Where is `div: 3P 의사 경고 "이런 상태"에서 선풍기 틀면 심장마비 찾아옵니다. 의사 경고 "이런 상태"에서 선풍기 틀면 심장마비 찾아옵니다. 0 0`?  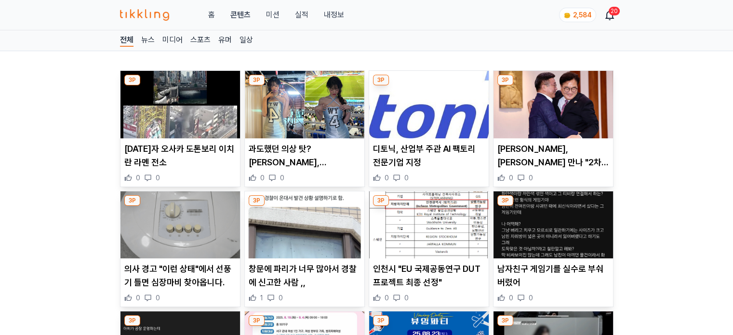 div: 3P 의사 경고 "이런 상태"에서 선풍기 틀면 심장마비 찾아옵니다. 의사 경고 "이런 상태"에서 선풍기 틀면 심장마비 찾아옵니다. 0 0 is located at coordinates (180, 249).